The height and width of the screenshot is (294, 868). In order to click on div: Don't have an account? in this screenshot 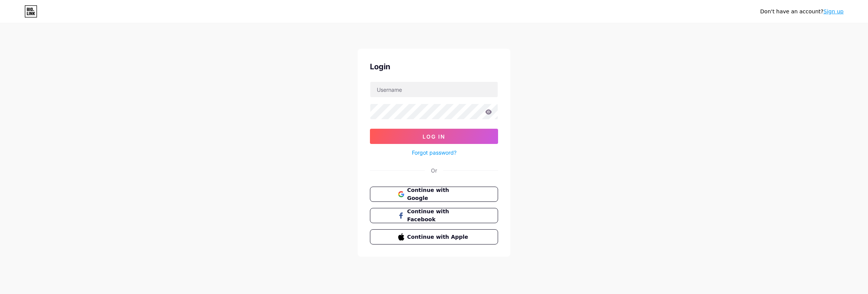, I will do `click(801, 11)`.